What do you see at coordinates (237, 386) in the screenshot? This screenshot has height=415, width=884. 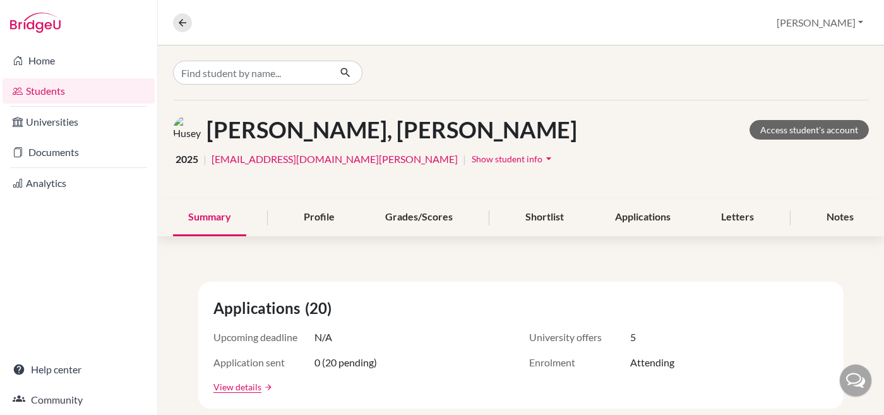 I see `a: View details` at bounding box center [237, 386].